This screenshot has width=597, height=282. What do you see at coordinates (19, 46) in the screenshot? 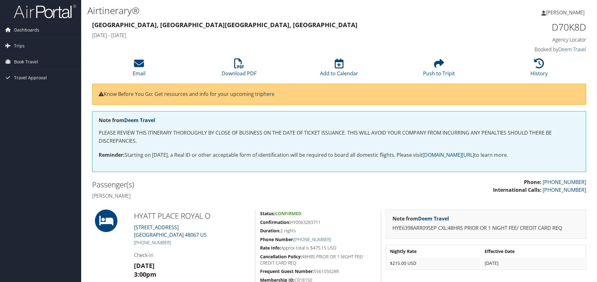
I see `span: Trips` at bounding box center [19, 46].